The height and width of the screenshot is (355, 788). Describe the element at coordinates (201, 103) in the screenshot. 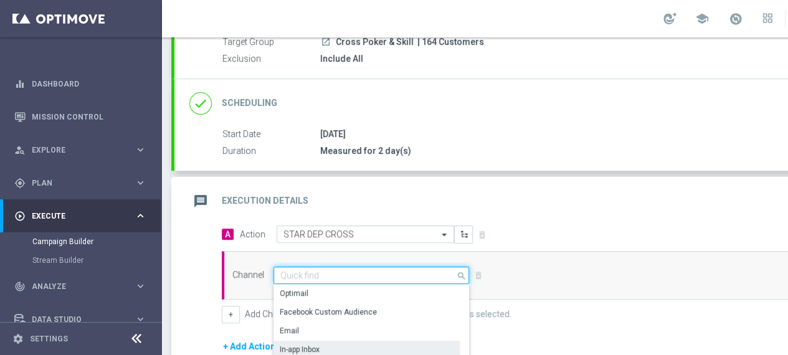

I see `i: done` at that location.